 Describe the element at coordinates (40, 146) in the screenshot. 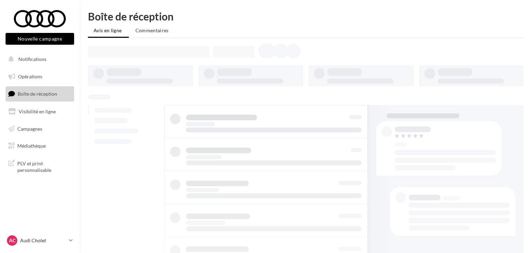

I see `a: Médiathèque` at that location.